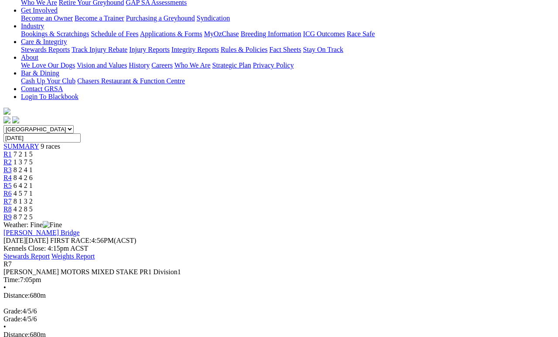  What do you see at coordinates (17, 295) in the screenshot?
I see `span: Distance:` at bounding box center [17, 295].